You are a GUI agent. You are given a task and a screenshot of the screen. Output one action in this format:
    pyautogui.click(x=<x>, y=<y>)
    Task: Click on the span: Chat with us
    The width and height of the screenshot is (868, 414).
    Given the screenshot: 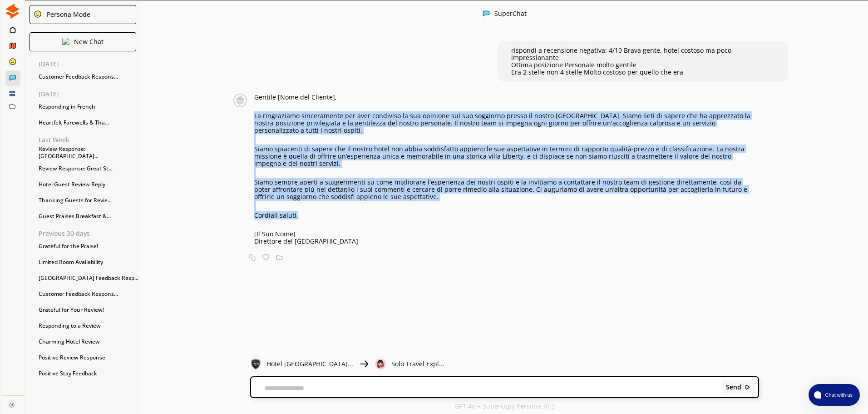 What is the action you would take?
    pyautogui.click(x=838, y=395)
    